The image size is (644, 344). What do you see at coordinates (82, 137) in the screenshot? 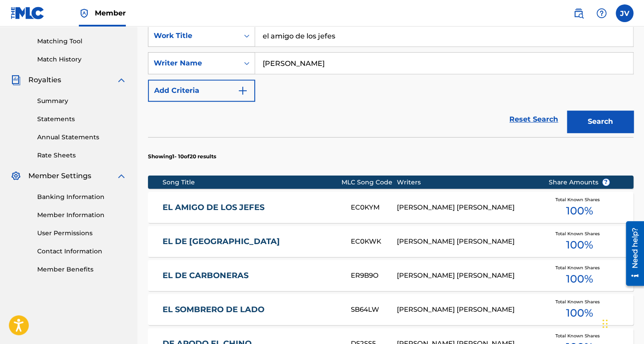
I see `a: Annual Statements` at bounding box center [82, 137].